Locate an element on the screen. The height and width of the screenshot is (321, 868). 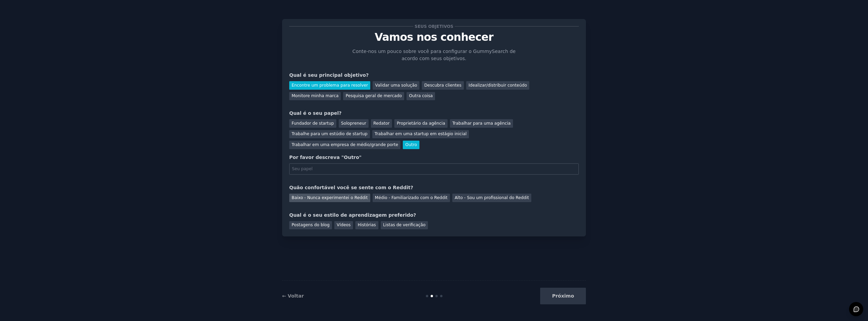
font: Validar uma solução is located at coordinates (396, 85).